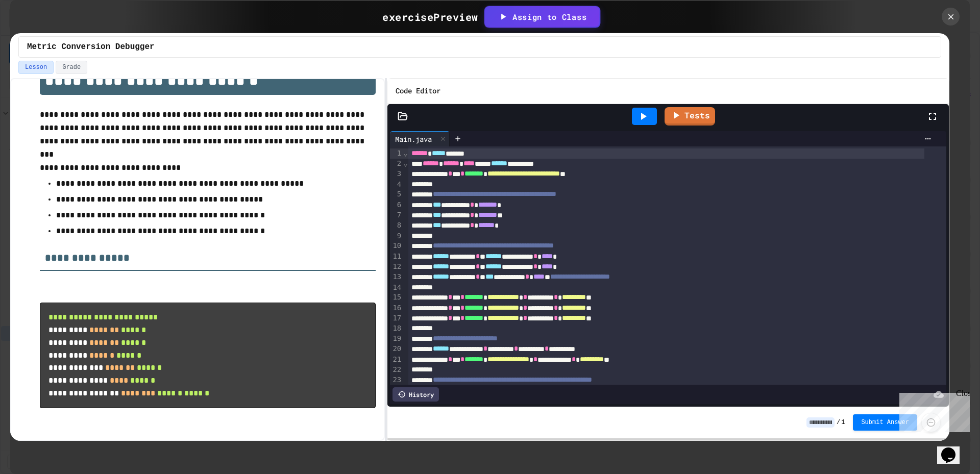  I want to click on div: 7, so click(397, 216).